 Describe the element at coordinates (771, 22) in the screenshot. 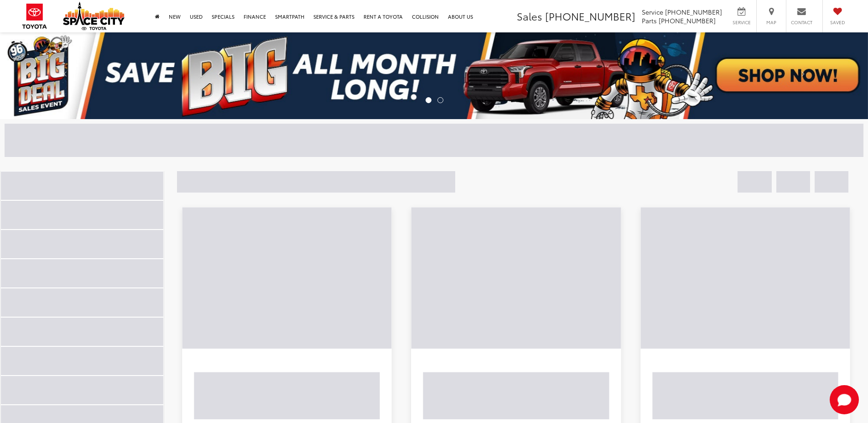

I see `span: Map` at that location.